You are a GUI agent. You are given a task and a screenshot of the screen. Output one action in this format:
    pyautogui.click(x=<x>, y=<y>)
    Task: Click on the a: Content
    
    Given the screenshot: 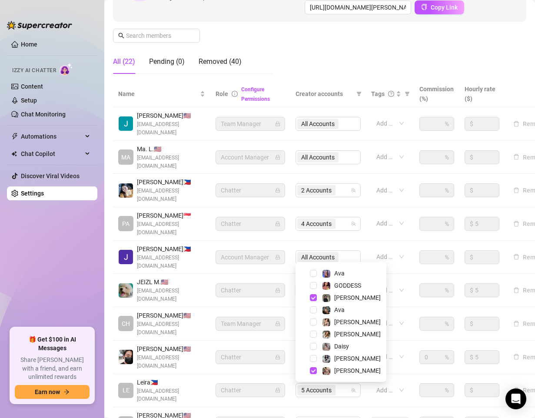 What is the action you would take?
    pyautogui.click(x=32, y=86)
    